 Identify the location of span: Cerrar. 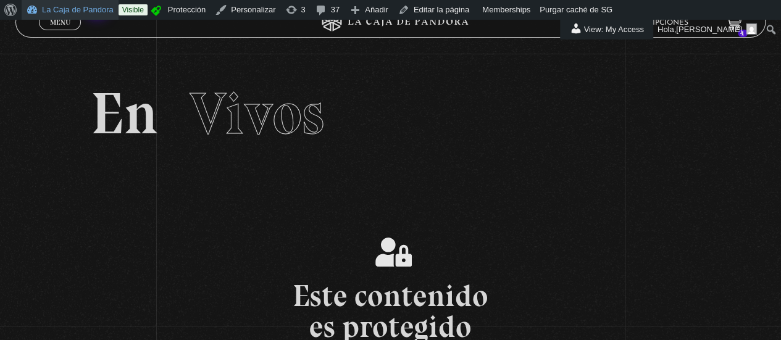
(60, 33).